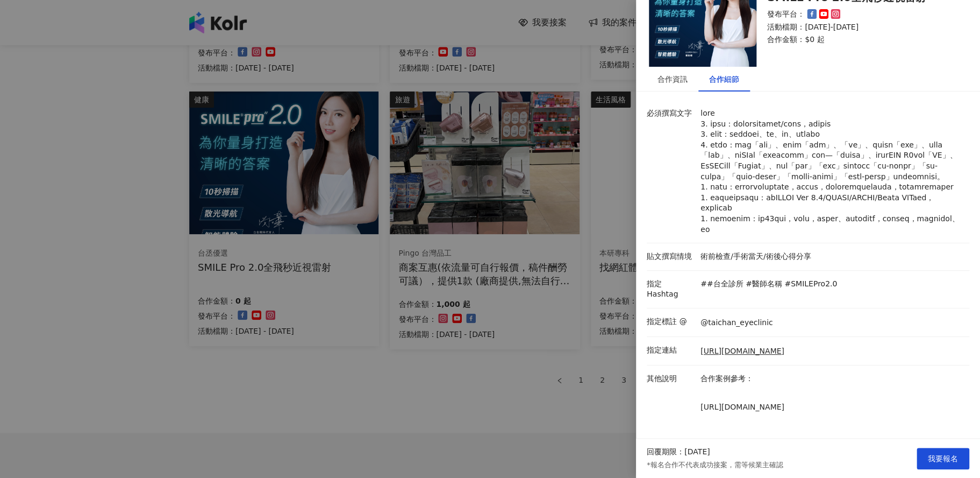 This screenshot has width=980, height=478. What do you see at coordinates (671, 113) in the screenshot?
I see `p: 必須撰寫文字` at bounding box center [671, 113].